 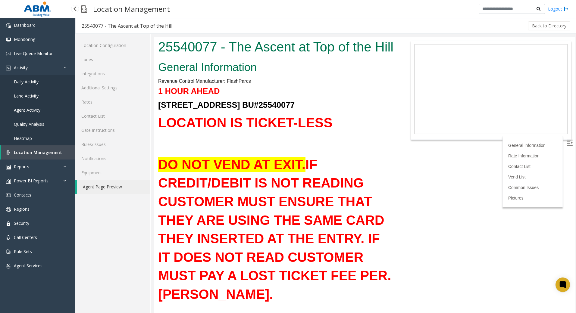 What do you see at coordinates (416, 106) in the screenshot?
I see `img: Open/Close Sidebar Menu` at bounding box center [416, 106].